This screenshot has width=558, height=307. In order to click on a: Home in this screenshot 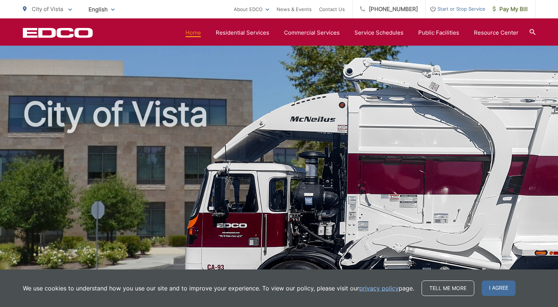, I will do `click(193, 33)`.